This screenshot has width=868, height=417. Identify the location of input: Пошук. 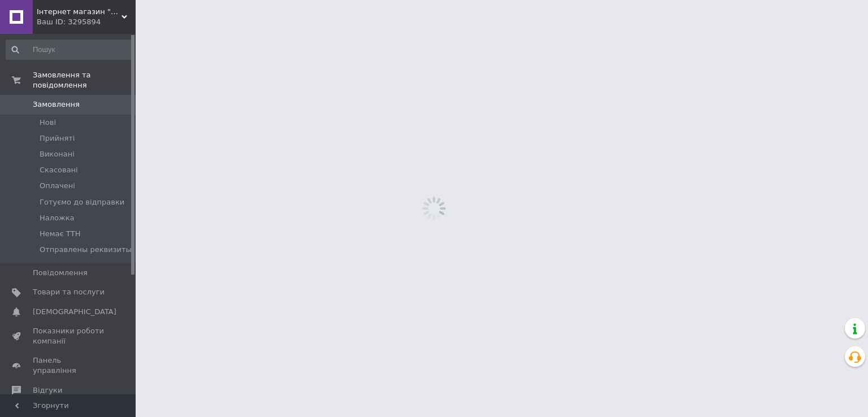
(70, 50).